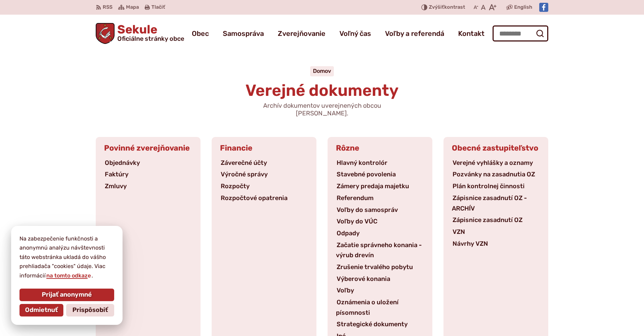  I want to click on a: Zápisnice zasadnutí OZ - ARCHÍV, so click(489, 203).